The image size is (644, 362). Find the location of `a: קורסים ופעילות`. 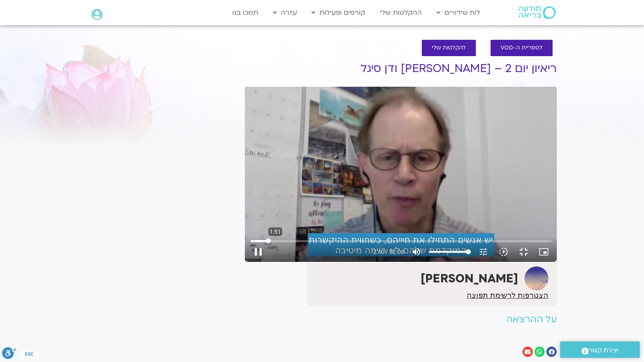

a: קורסים ופעילות is located at coordinates (339, 12).